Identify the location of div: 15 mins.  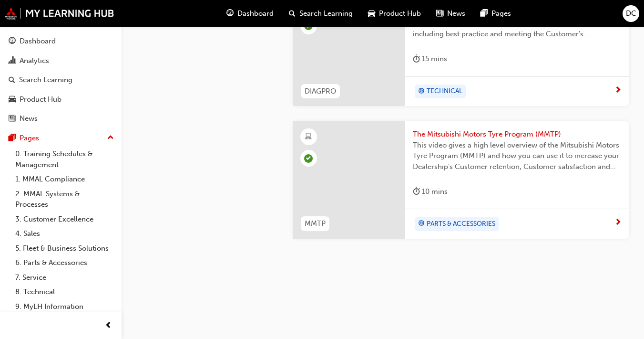
(430, 59).